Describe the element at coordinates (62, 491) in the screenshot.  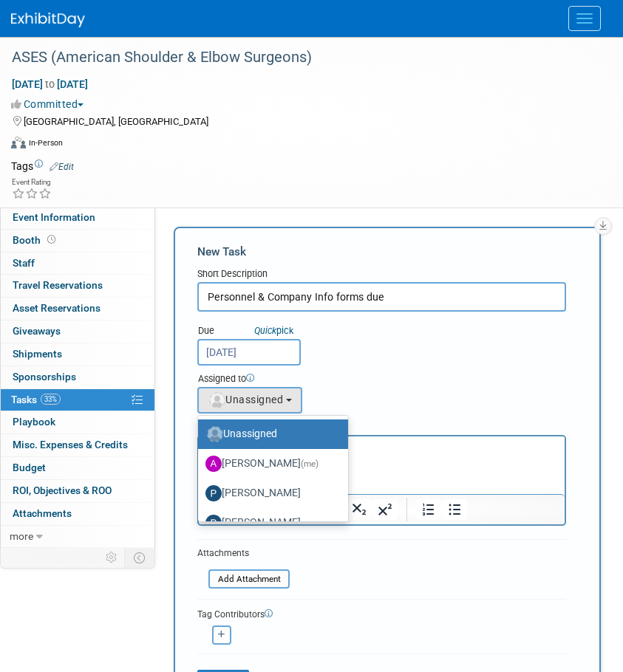
I see `span: ROI, Objectives & ROO` at that location.